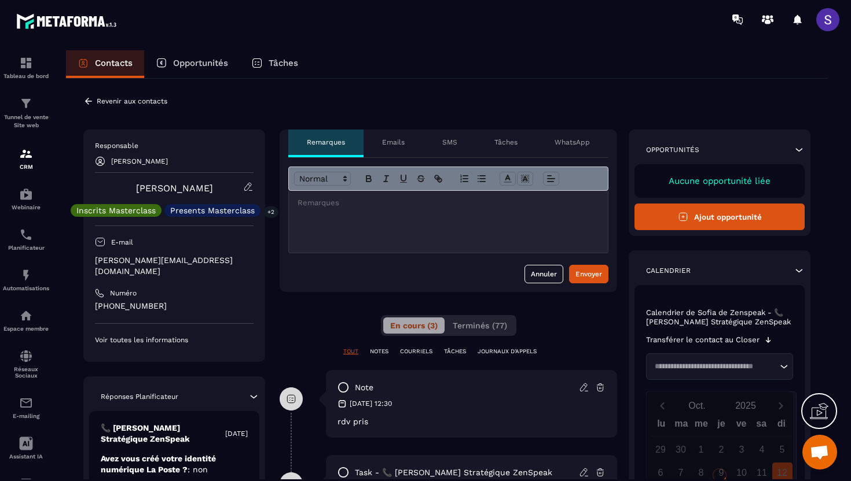 The width and height of the screenshot is (851, 481). Describe the element at coordinates (116, 211) in the screenshot. I see `p: Inscrits Masterclass` at that location.